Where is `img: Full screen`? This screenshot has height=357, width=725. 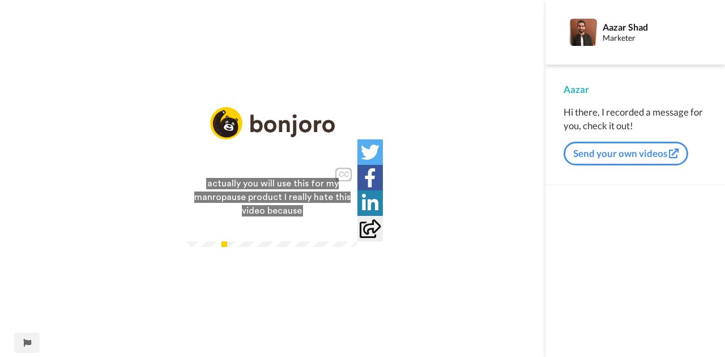
img: Full screen is located at coordinates (342, 226).